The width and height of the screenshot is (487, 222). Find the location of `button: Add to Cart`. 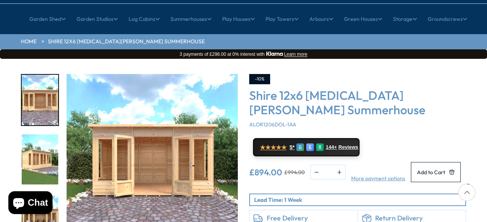

button: Add to Cart is located at coordinates (435, 172).